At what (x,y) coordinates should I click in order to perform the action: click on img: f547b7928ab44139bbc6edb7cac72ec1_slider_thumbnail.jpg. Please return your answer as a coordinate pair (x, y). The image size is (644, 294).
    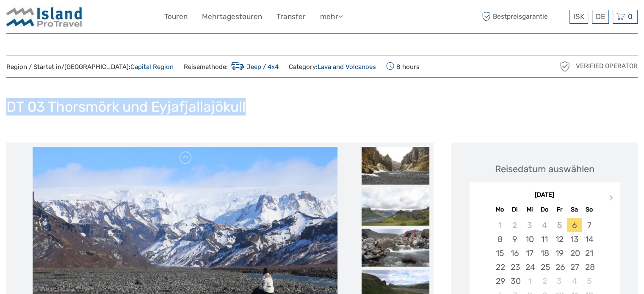
    Looking at the image, I should click on (395, 248).